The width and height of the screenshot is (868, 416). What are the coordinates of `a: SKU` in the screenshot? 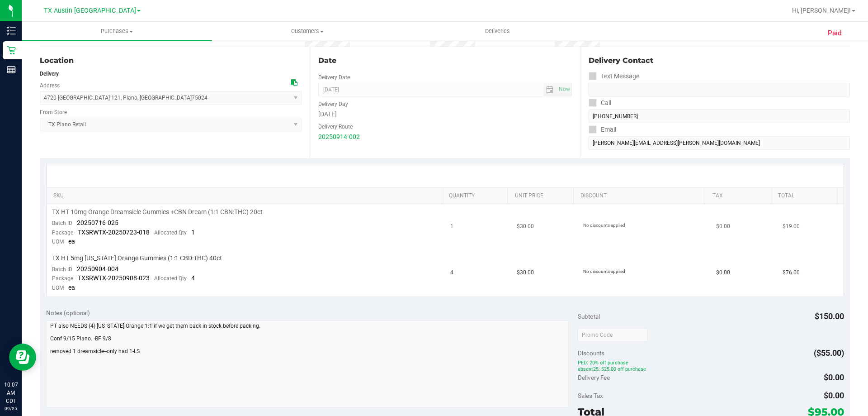 It's located at (246, 196).